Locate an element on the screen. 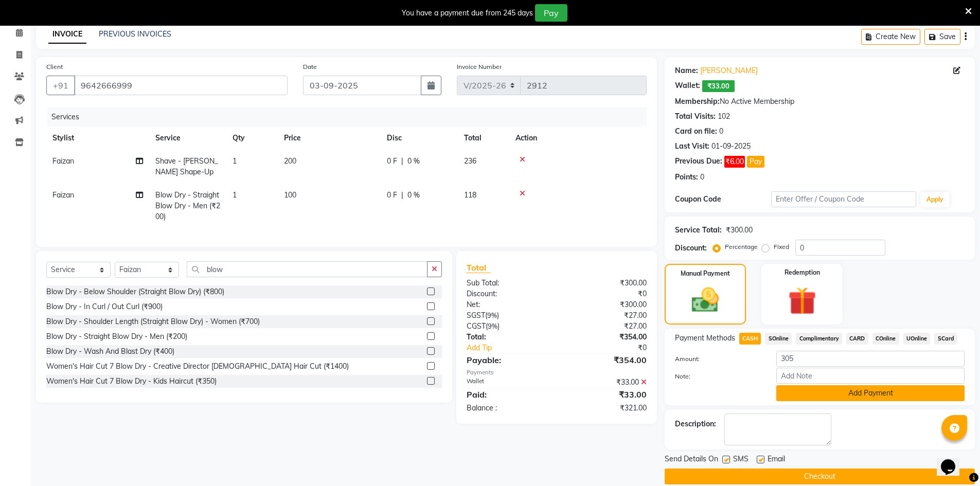 This screenshot has width=980, height=486. div: Discount: is located at coordinates (691, 247).